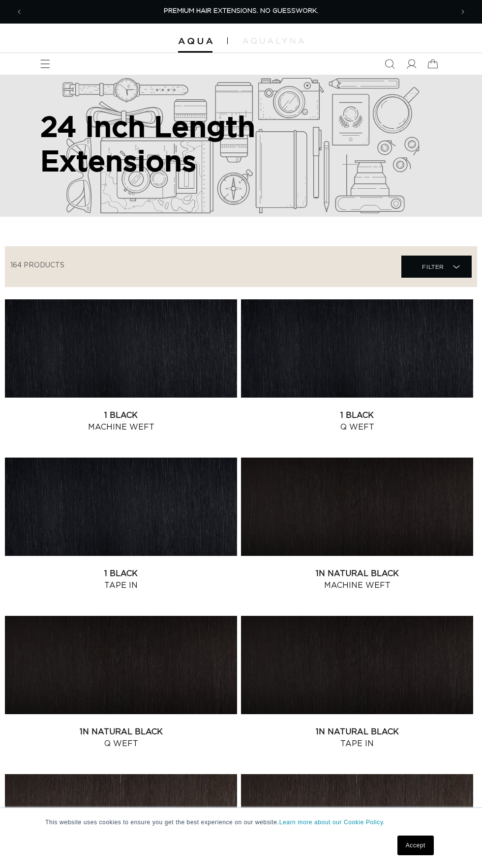 This screenshot has width=482, height=868. Describe the element at coordinates (416, 845) in the screenshot. I see `a: Accept` at that location.